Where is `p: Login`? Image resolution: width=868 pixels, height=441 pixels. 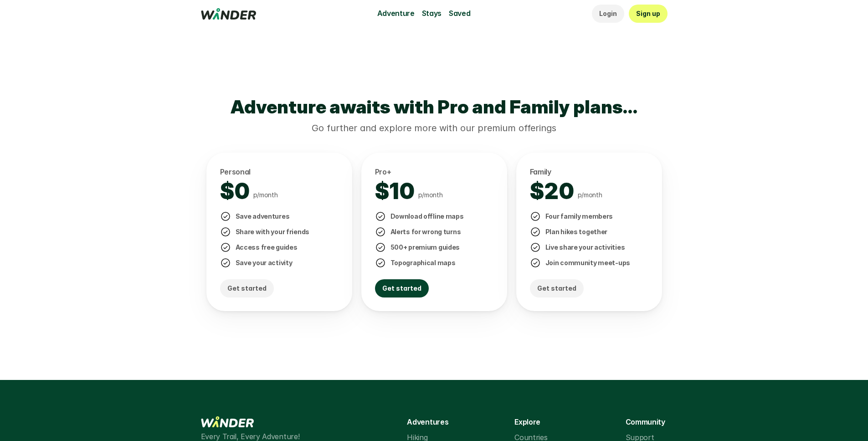 p: Login is located at coordinates (607, 14).